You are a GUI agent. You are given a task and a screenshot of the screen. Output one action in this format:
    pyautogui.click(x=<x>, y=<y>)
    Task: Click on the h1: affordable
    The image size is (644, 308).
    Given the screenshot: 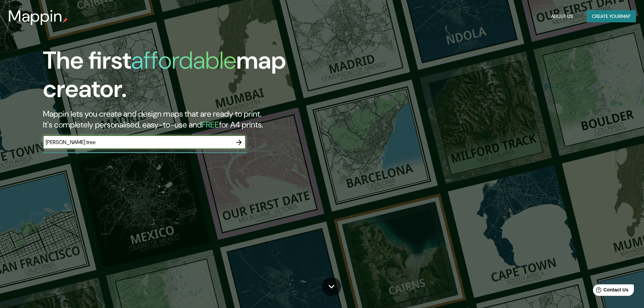 What is the action you would take?
    pyautogui.click(x=183, y=60)
    